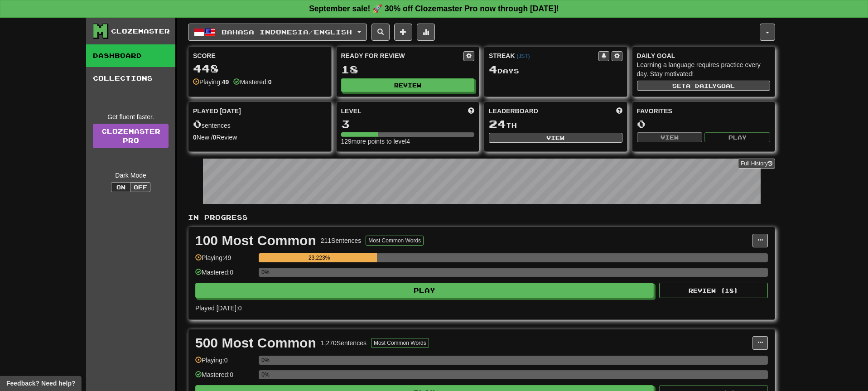 The height and width of the screenshot is (391, 868). Describe the element at coordinates (408, 142) in the screenshot. I see `div: 129 more points to level 4` at that location.